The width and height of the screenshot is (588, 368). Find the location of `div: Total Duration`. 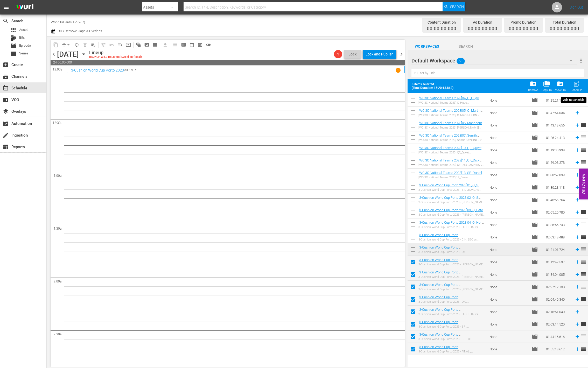

div: Total Duration is located at coordinates (565, 22).